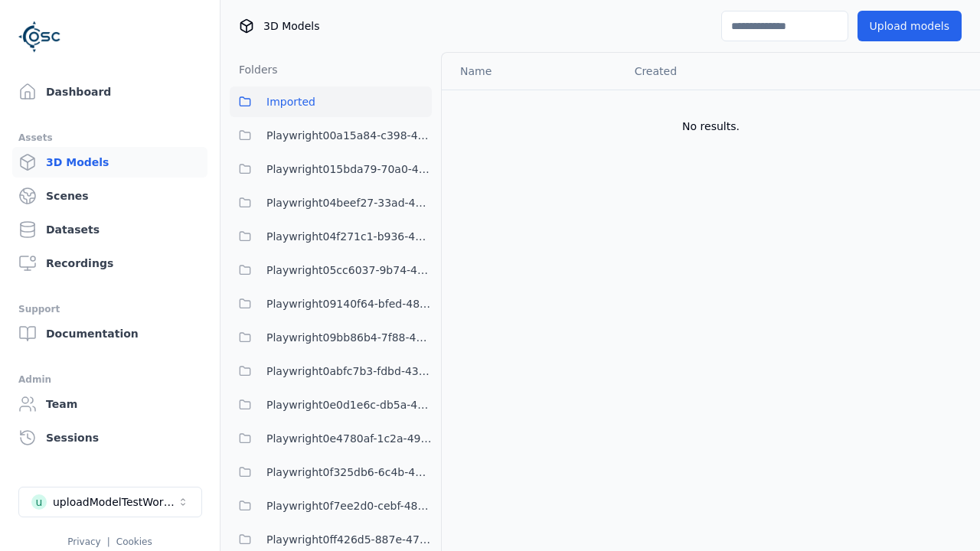 The width and height of the screenshot is (980, 551). Describe the element at coordinates (331, 270) in the screenshot. I see `button: Playwright05cc6037-9b74-4704-86c6-3ffabbdece83` at that location.